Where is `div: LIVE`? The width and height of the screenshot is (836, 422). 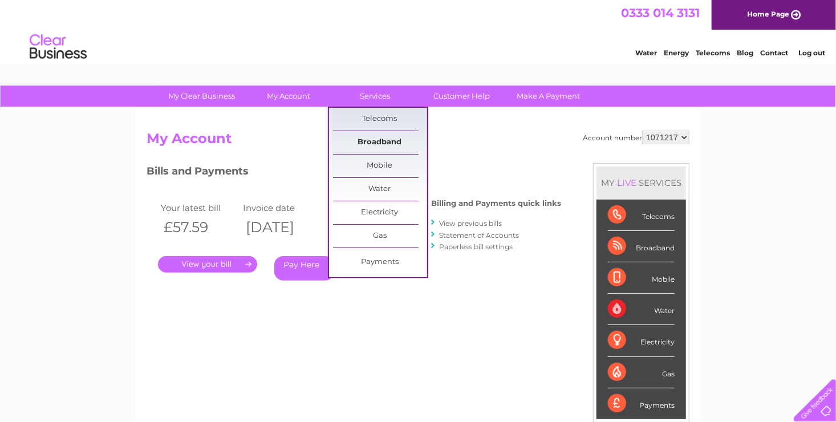
div: LIVE is located at coordinates (627, 183).